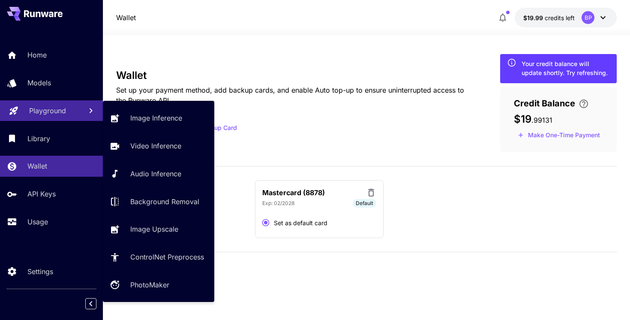  What do you see at coordinates (154, 229) in the screenshot?
I see `p: Image Upscale` at bounding box center [154, 229].